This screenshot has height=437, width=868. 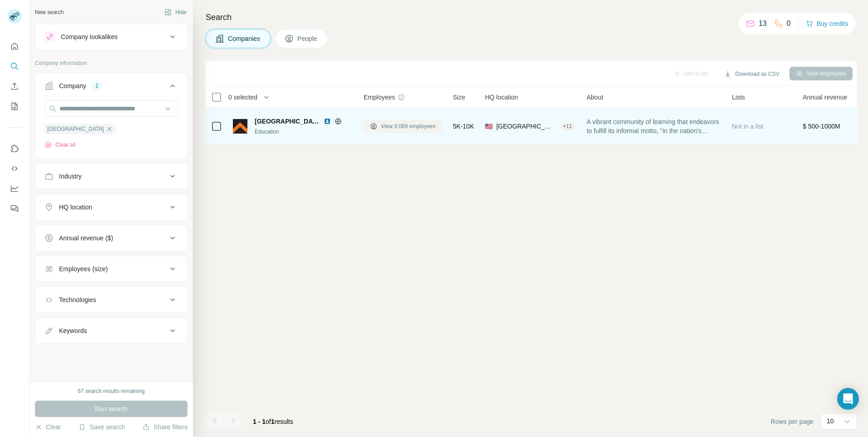 I want to click on span: of, so click(x=268, y=422).